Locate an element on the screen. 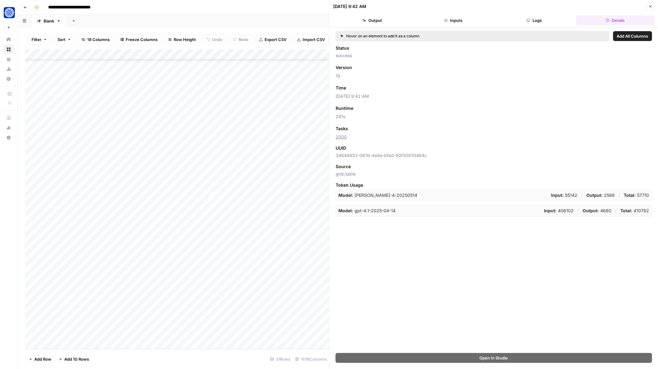 Image resolution: width=658 pixels, height=369 pixels. span: success is located at coordinates (494, 56).